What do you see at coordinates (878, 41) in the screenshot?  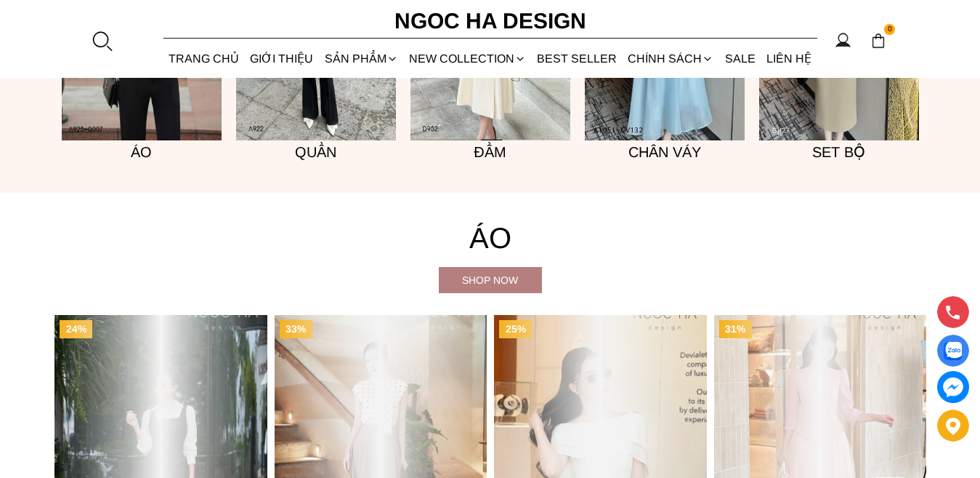 I see `img: img-CART-ICON-ksit0nf1` at bounding box center [878, 41].